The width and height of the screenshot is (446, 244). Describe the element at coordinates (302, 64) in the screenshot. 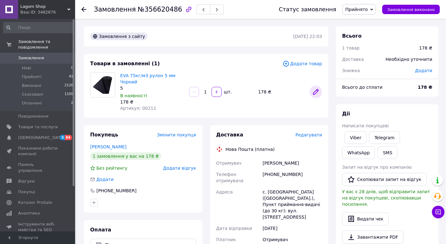

I see `span: Додати товар` at that location.